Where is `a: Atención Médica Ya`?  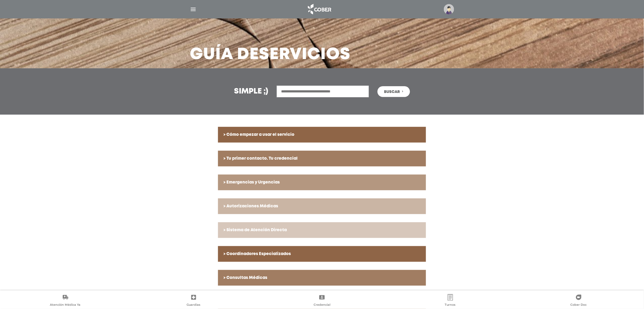
a: Atención Médica Ya is located at coordinates (66, 301).